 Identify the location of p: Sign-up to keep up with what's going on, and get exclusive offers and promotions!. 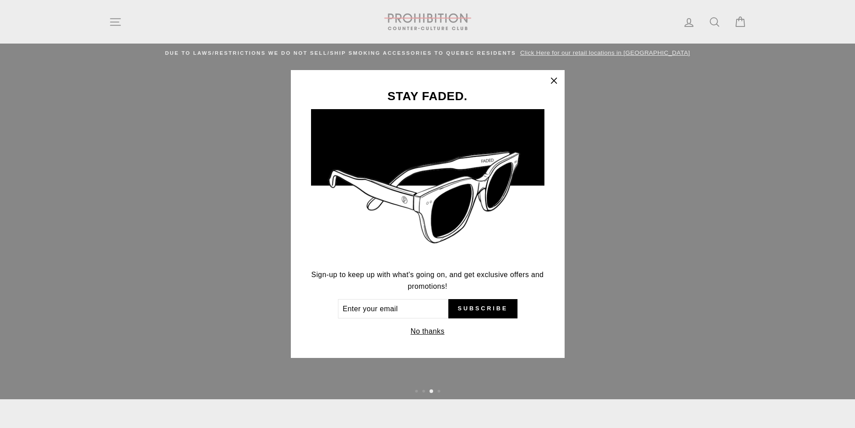
(428, 280).